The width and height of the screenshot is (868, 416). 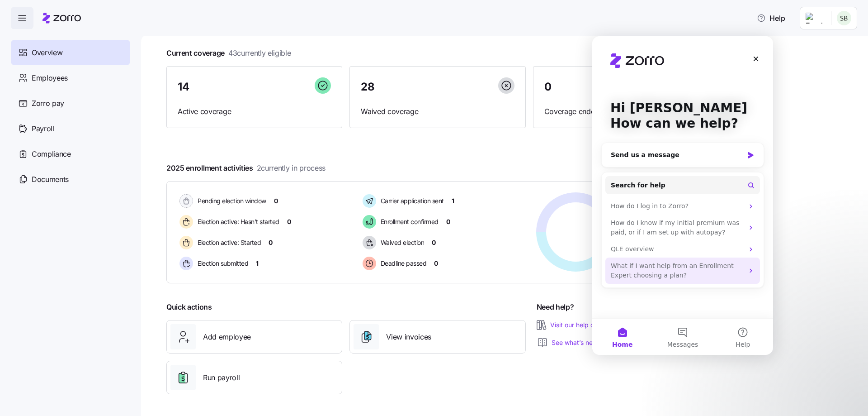 I want to click on span: Waived coverage, so click(x=437, y=111).